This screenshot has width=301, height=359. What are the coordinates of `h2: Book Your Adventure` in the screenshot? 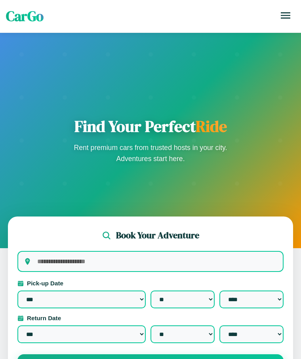 It's located at (158, 235).